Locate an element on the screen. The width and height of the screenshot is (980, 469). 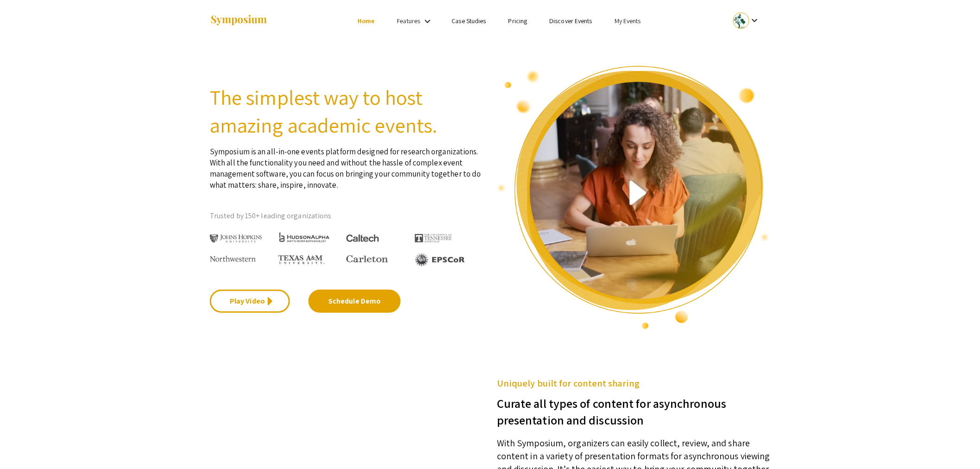
mat-icon: Expand Features list is located at coordinates (427, 21).